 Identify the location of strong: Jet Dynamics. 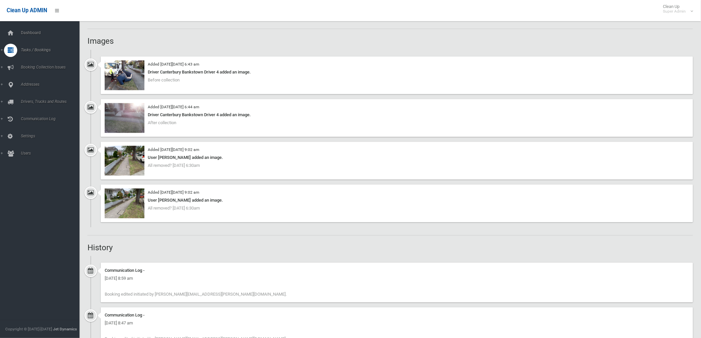
(65, 329).